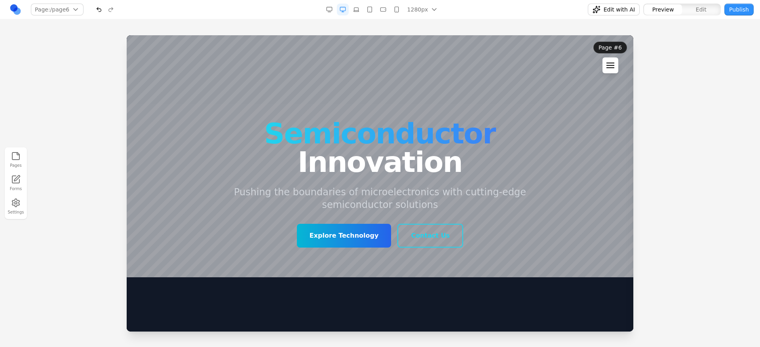  What do you see at coordinates (370, 10) in the screenshot?
I see `button: Tablet` at bounding box center [370, 10].